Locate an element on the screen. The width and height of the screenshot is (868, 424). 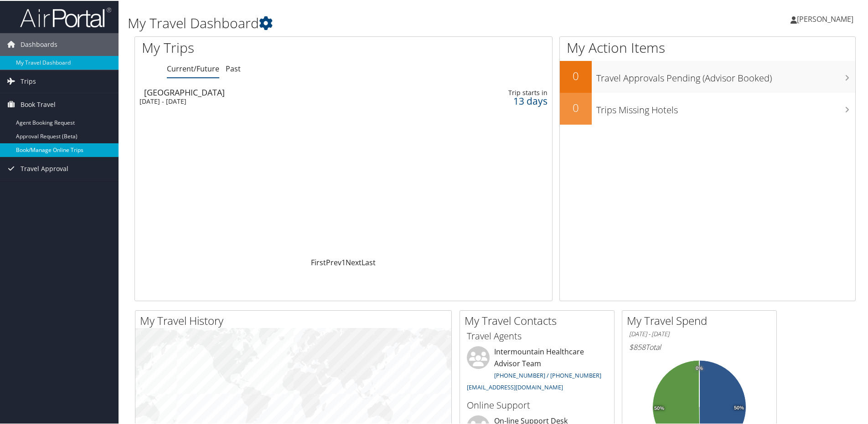
span: Travel Approval is located at coordinates (44, 168).